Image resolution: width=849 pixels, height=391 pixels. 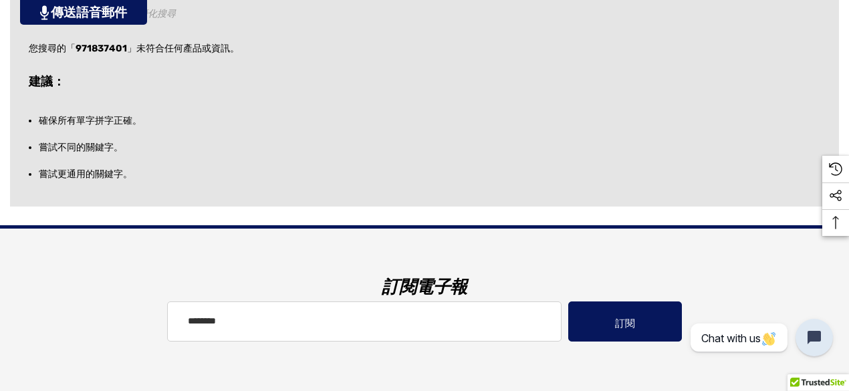 I want to click on font: 傳送語音郵件, so click(x=89, y=12).